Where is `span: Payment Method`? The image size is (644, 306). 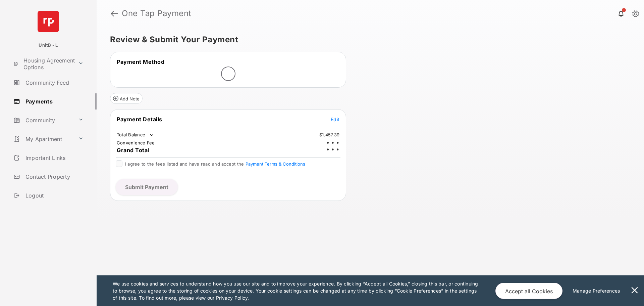
span: Payment Method is located at coordinates (141, 62).